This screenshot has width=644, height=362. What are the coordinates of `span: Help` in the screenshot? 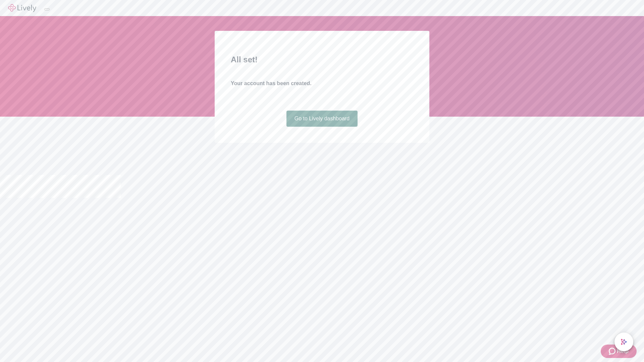 It's located at (622, 351).